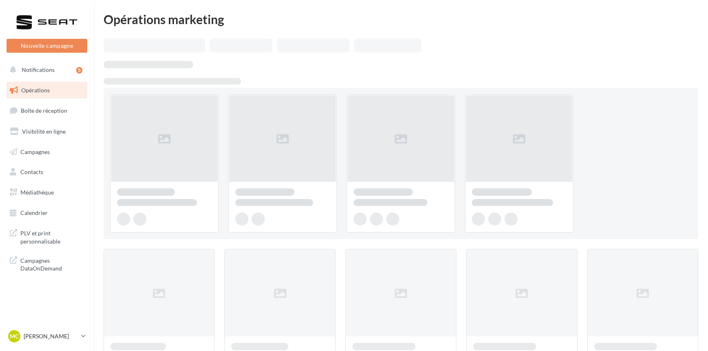 Image resolution: width=708 pixels, height=351 pixels. I want to click on span: MC, so click(14, 336).